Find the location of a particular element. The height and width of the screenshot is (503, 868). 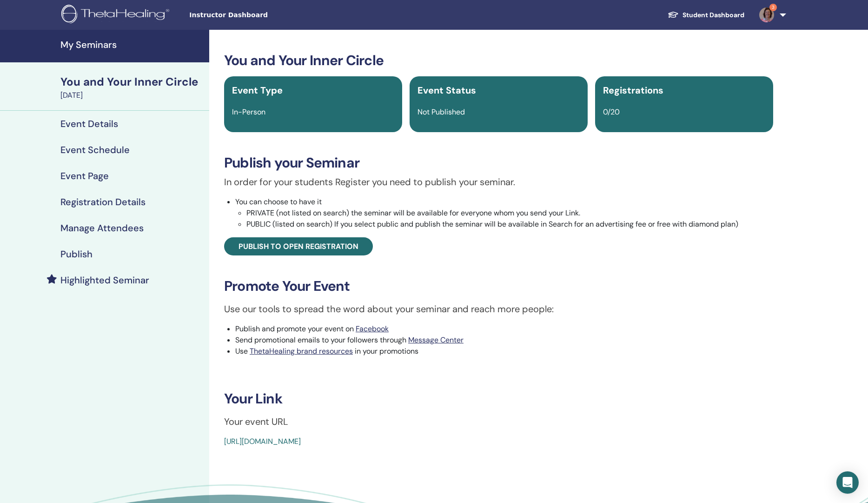

h3: Your Link is located at coordinates (498, 399).